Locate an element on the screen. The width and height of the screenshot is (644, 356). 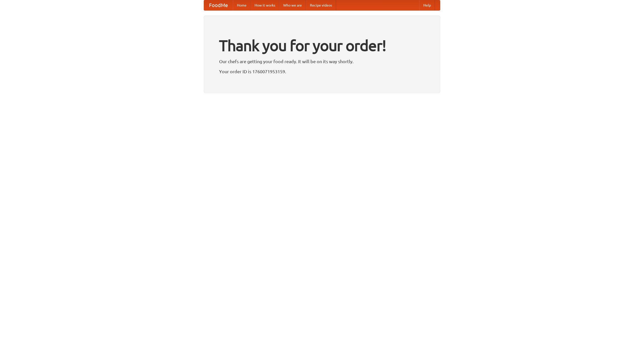
a: Recipe videos is located at coordinates (321, 5).